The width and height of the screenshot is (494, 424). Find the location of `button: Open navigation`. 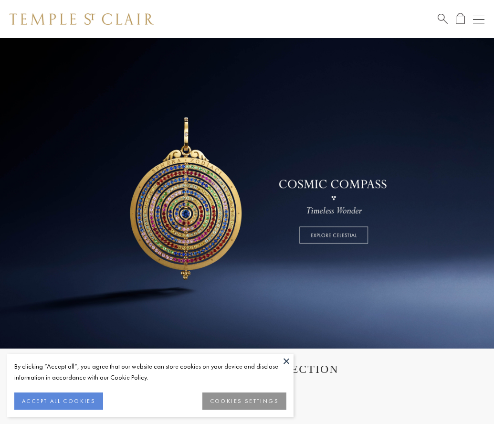

button: Open navigation is located at coordinates (479, 19).